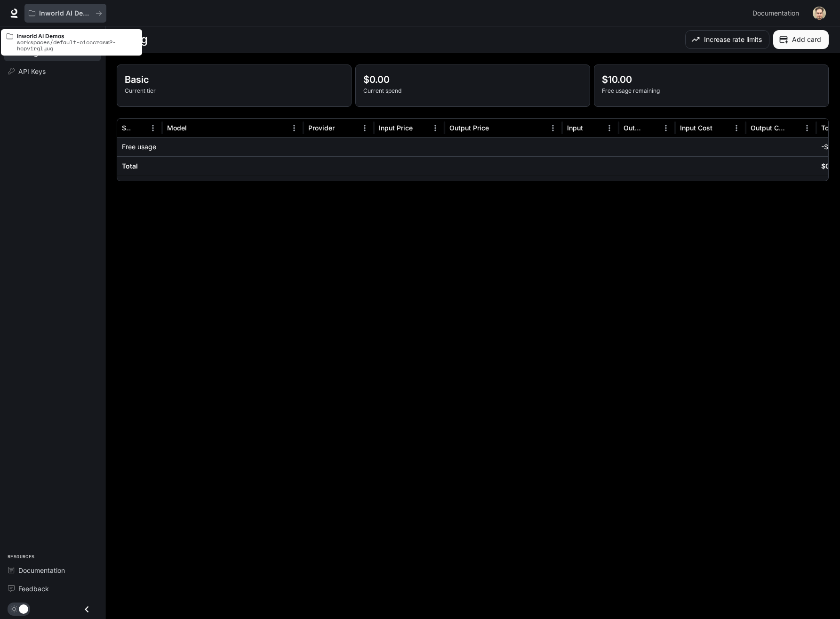  Describe the element at coordinates (52, 71) in the screenshot. I see `a: API Keys` at that location.